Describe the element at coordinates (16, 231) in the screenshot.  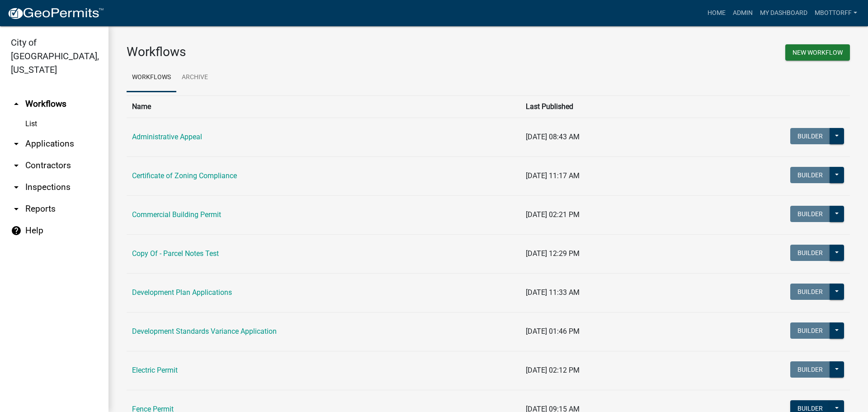
I see `i: help` at that location.